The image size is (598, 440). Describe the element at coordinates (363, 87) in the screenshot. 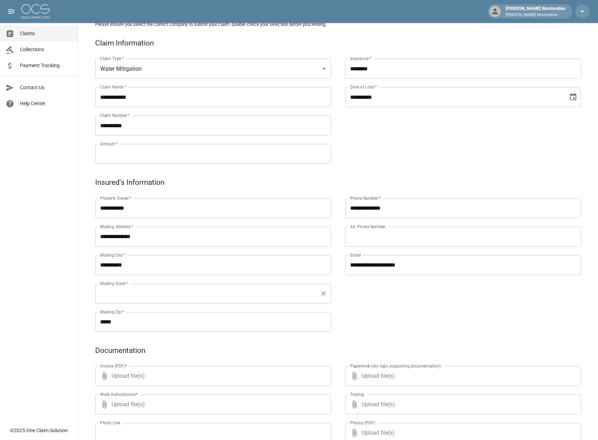

I see `label: Date of Loss` at that location.